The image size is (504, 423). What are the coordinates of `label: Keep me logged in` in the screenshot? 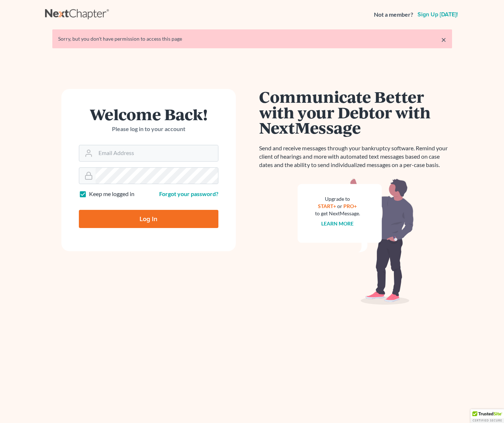 It's located at (111, 194).